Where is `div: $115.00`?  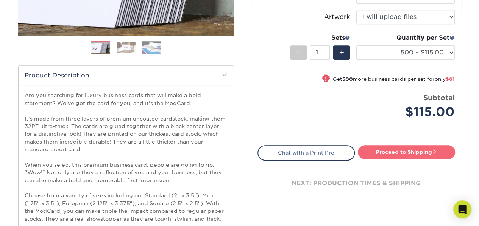
div: $115.00 is located at coordinates (408, 112).